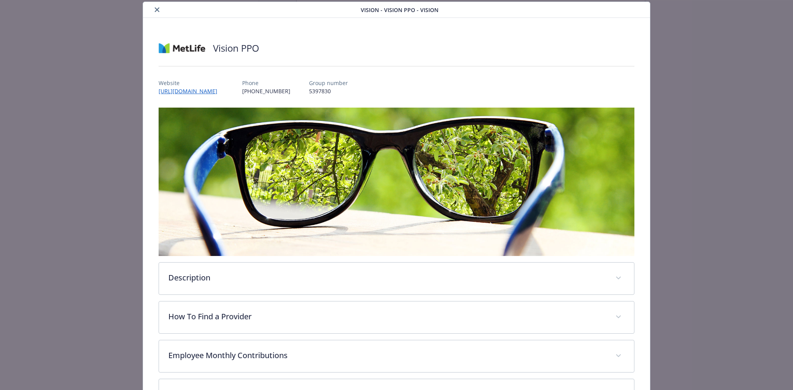 The image size is (793, 390). What do you see at coordinates (266, 83) in the screenshot?
I see `p: Phone` at bounding box center [266, 83].